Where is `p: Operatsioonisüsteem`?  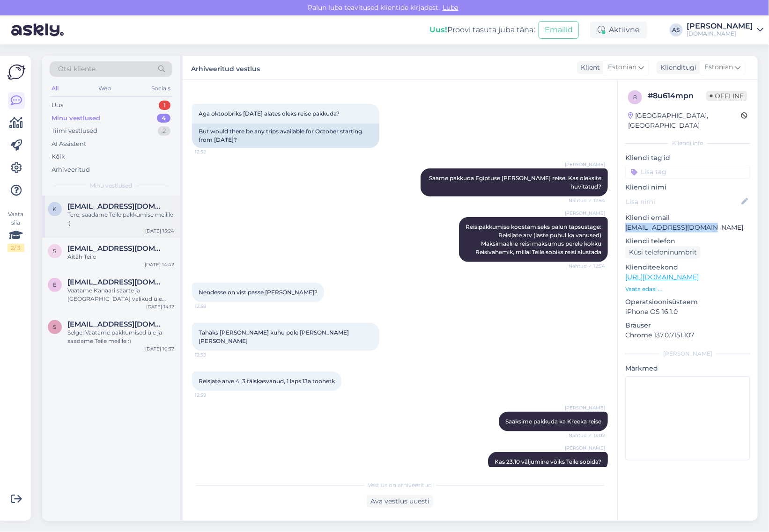 p: Operatsioonisüsteem is located at coordinates (688, 301).